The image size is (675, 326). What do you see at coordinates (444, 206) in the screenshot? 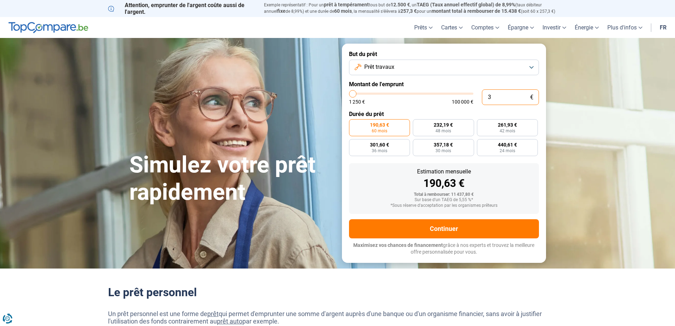
I see `div: *Sous réserve d'acceptation par les organismes prêteurs` at bounding box center [444, 206].